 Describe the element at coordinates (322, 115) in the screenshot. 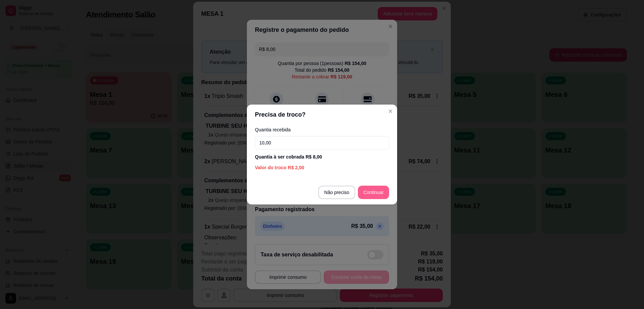

I see `header: Precisa de troco?` at that location.